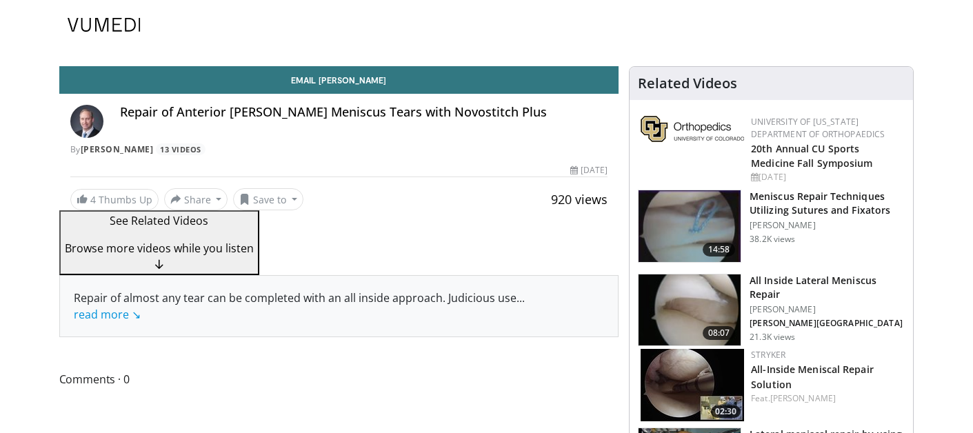 This screenshot has height=433, width=973. Describe the element at coordinates (688, 83) in the screenshot. I see `h4: Related Videos` at that location.